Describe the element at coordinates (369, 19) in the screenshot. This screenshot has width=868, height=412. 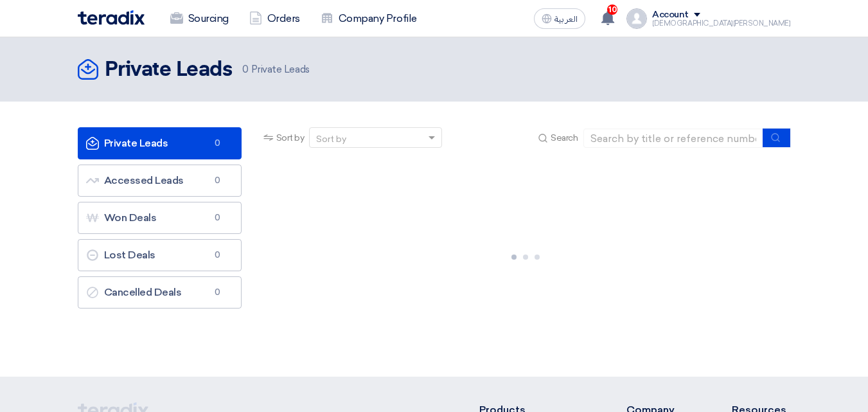
I see `a: Company Profile` at that location.